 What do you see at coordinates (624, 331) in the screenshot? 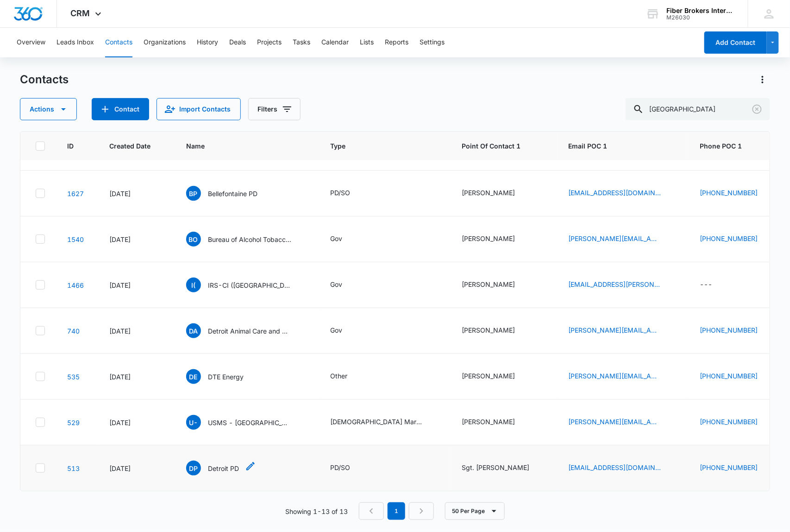
I see `div: Email POC 1 - Williams-faulknerp@detroitmi.gov - Select to Edit Field` at bounding box center [624, 331].